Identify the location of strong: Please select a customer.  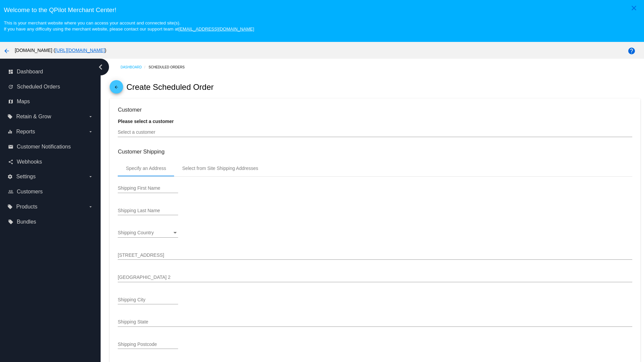
(146, 121).